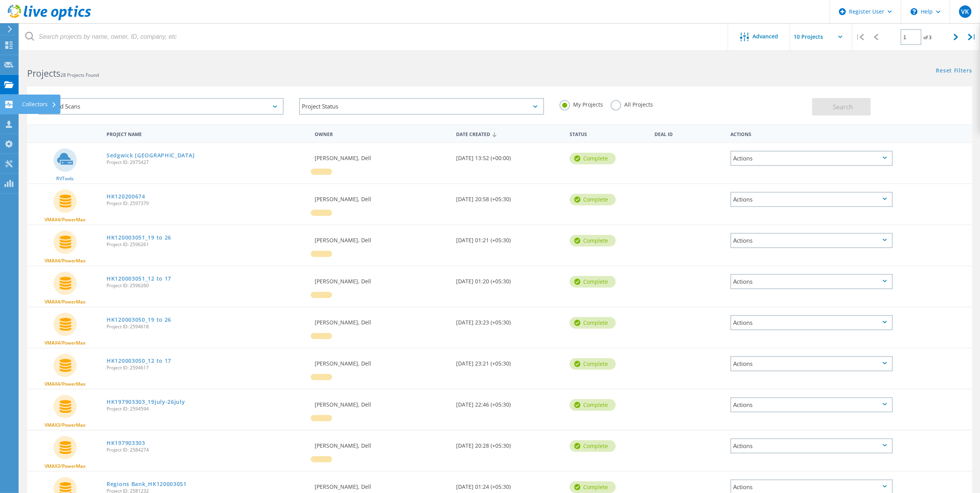 This screenshot has height=493, width=980. I want to click on span: Project ID: 2594594, so click(206, 409).